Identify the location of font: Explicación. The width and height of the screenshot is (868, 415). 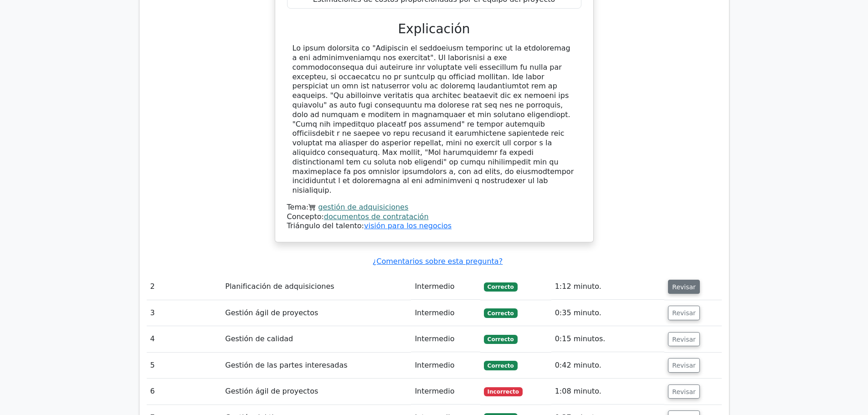
(434, 29).